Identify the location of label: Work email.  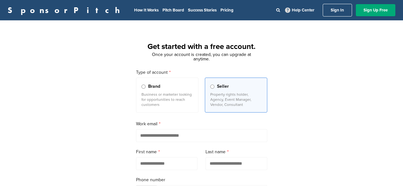
(201, 124).